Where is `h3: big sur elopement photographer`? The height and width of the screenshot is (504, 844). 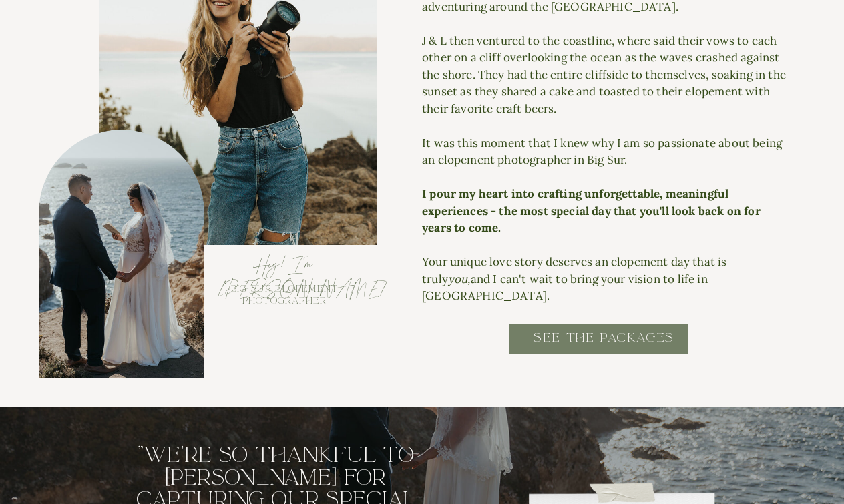 h3: big sur elopement photographer is located at coordinates (285, 297).